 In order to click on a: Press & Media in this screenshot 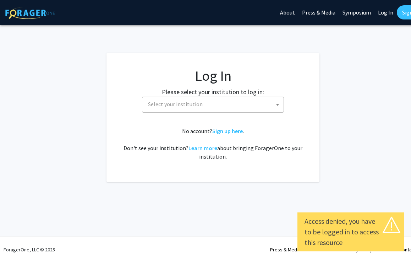, I will do `click(285, 250)`.